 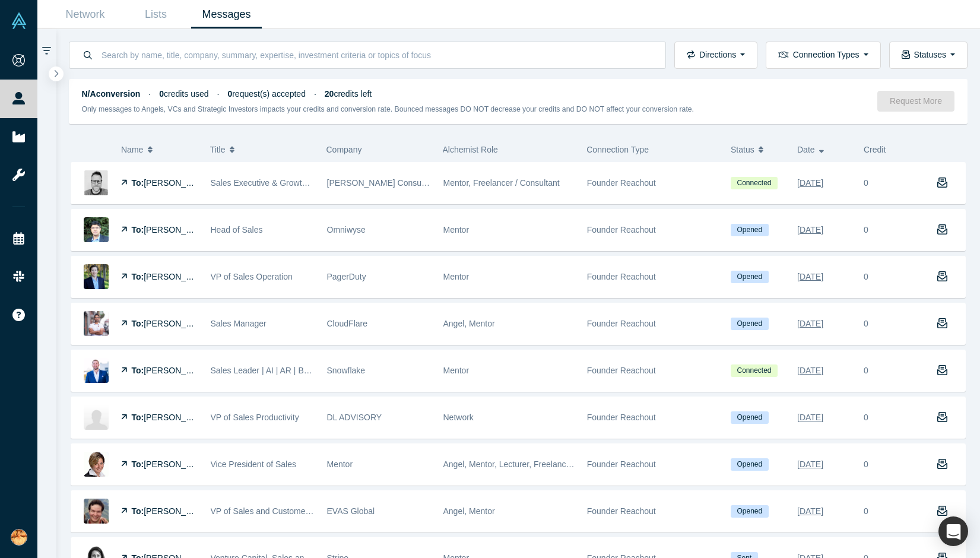 What do you see at coordinates (132, 150) in the screenshot?
I see `span: Name` at bounding box center [132, 150].